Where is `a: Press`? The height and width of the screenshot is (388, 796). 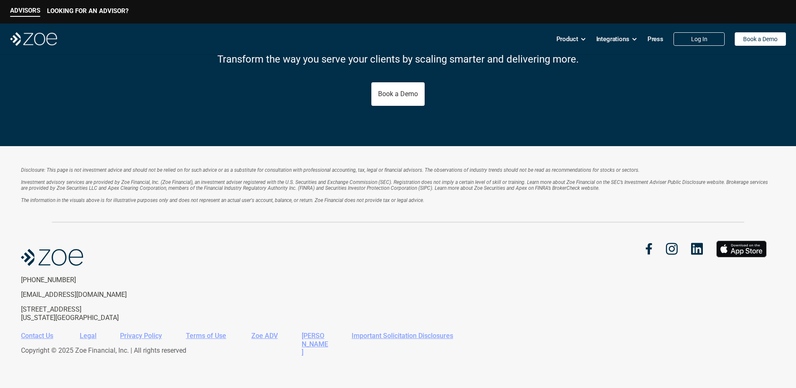
a: Press is located at coordinates (655, 39).